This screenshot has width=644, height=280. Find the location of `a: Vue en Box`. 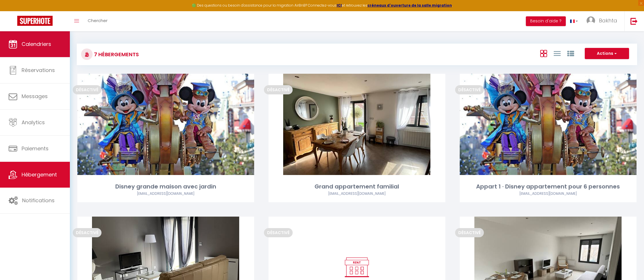

a: Vue en Box is located at coordinates (543, 53).